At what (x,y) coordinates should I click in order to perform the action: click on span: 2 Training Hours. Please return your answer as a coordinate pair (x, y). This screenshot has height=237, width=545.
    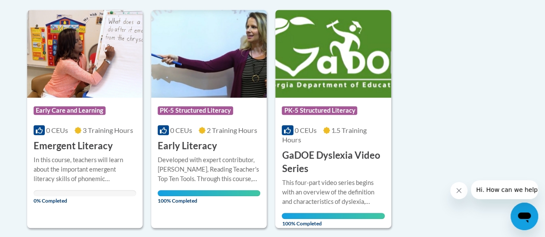
    Looking at the image, I should click on (232, 130).